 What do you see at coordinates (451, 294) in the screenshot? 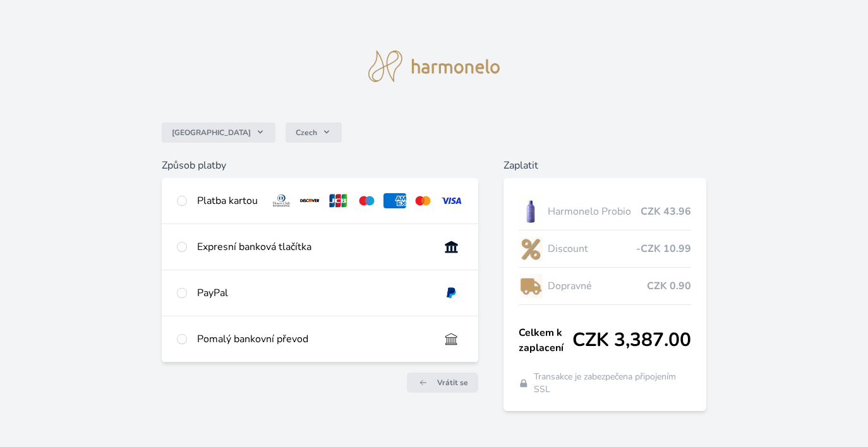
I see `img: paypal.svg` at bounding box center [451, 294].